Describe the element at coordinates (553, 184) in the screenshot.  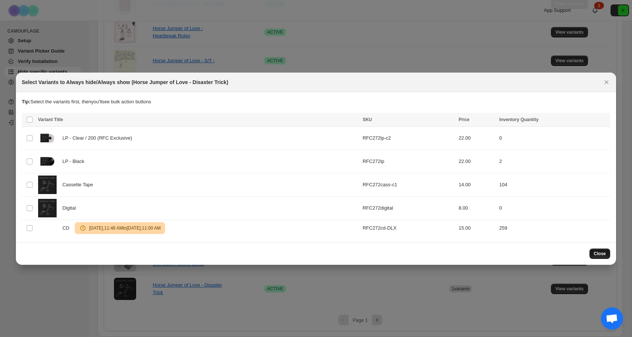
I see `td: 104` at that location.